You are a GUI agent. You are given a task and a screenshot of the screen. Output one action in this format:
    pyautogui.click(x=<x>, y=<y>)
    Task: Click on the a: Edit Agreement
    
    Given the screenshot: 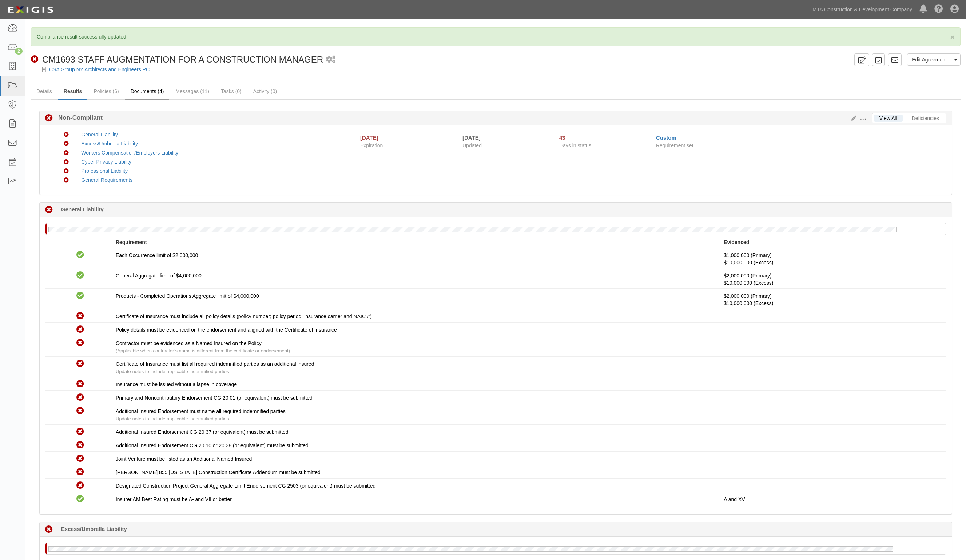 What is the action you would take?
    pyautogui.click(x=929, y=60)
    